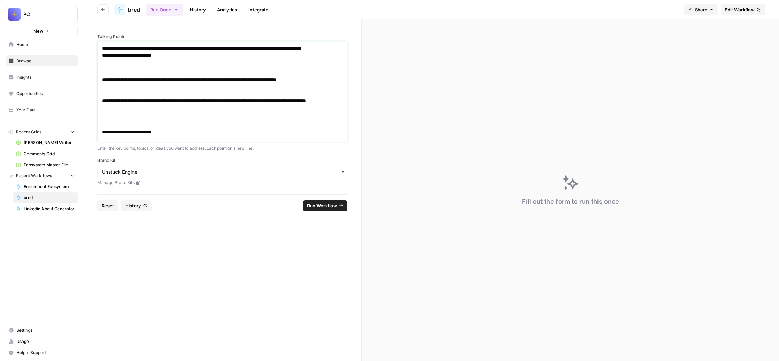 This screenshot has width=779, height=361. Describe the element at coordinates (222, 183) in the screenshot. I see `a: Manage Brand Kits` at that location.